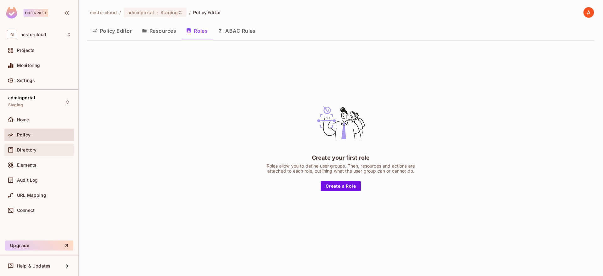 The image size is (603, 276). I want to click on span: Policy, so click(24, 135).